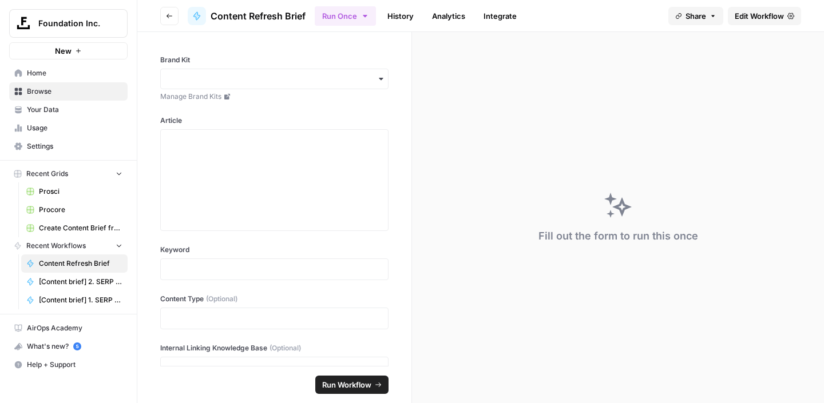 The image size is (824, 403). What do you see at coordinates (74, 300) in the screenshot?
I see `a: [Content brief] 1. SERP Research` at bounding box center [74, 300].